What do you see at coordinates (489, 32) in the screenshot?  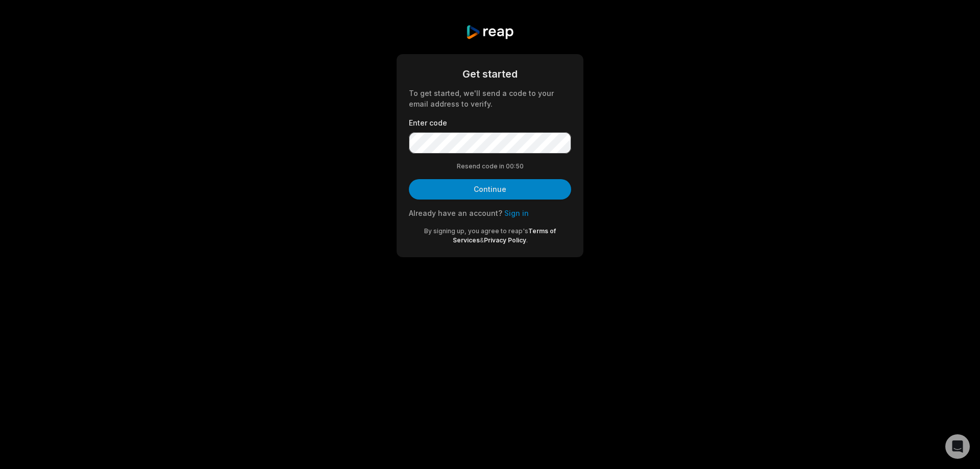 I see `img: reap` at bounding box center [489, 32].